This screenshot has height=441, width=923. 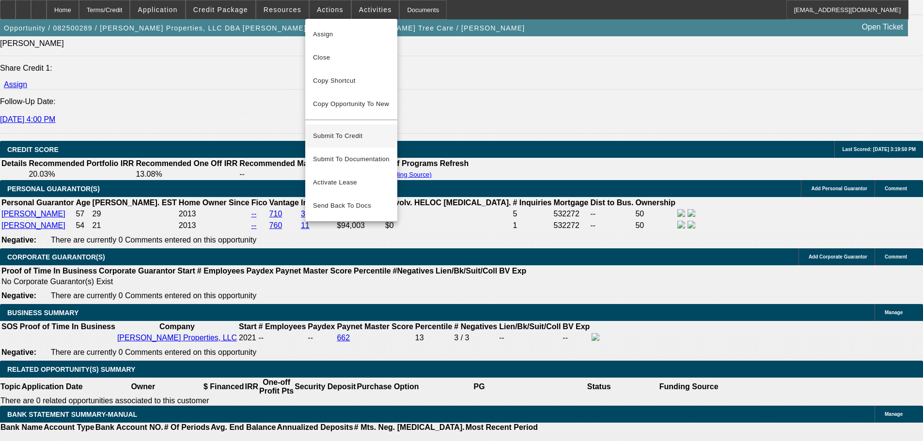 What do you see at coordinates (351, 136) in the screenshot?
I see `span: Submit To Credit` at bounding box center [351, 136].